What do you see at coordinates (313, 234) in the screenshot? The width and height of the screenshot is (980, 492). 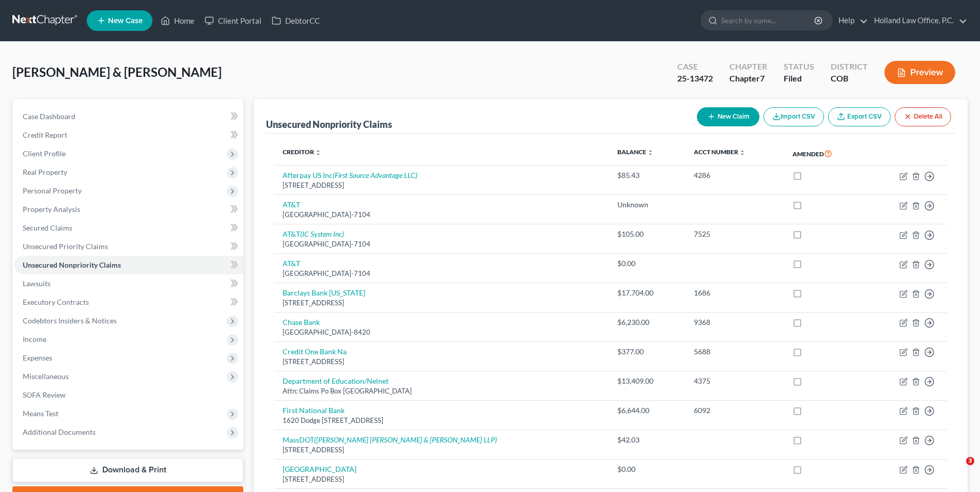 I see `a: AT&T(IC System Inc)` at bounding box center [313, 234].